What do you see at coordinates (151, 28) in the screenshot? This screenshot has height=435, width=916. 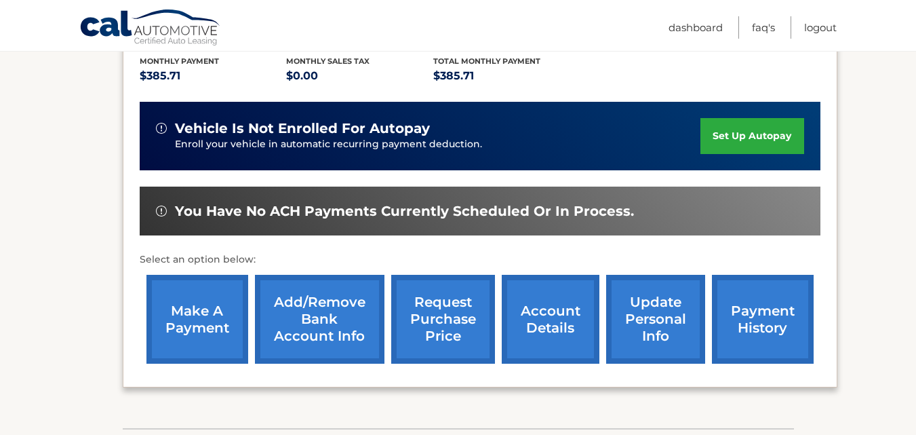 I see `a: Cal Automotive` at bounding box center [151, 28].